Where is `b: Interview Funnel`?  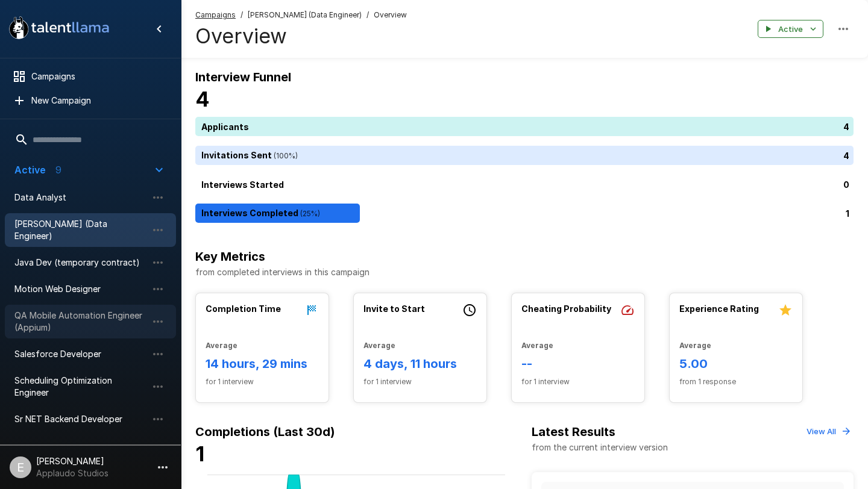 b: Interview Funnel is located at coordinates (243, 77).